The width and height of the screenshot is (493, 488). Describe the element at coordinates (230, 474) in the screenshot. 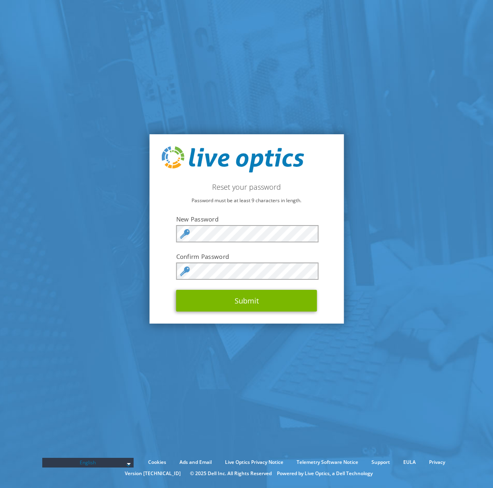

I see `li: © 2025 Dell Inc. All Rights Reserved` at that location.